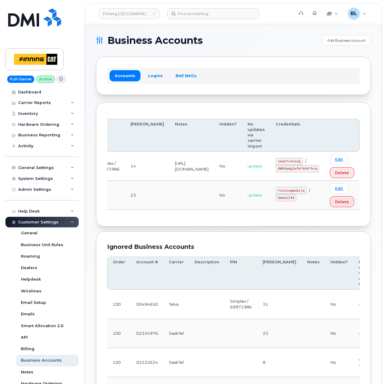 The image size is (385, 384). I want to click on td: 8, so click(279, 363).